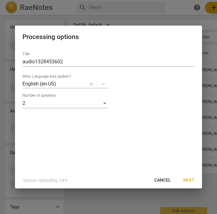 This screenshot has height=214, width=217. What do you see at coordinates (45, 180) in the screenshot?
I see `p: Status: Uploading: 24%` at bounding box center [45, 180].